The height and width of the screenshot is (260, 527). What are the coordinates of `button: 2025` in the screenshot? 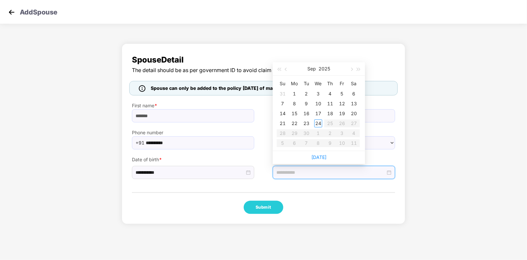 It's located at (324, 69).